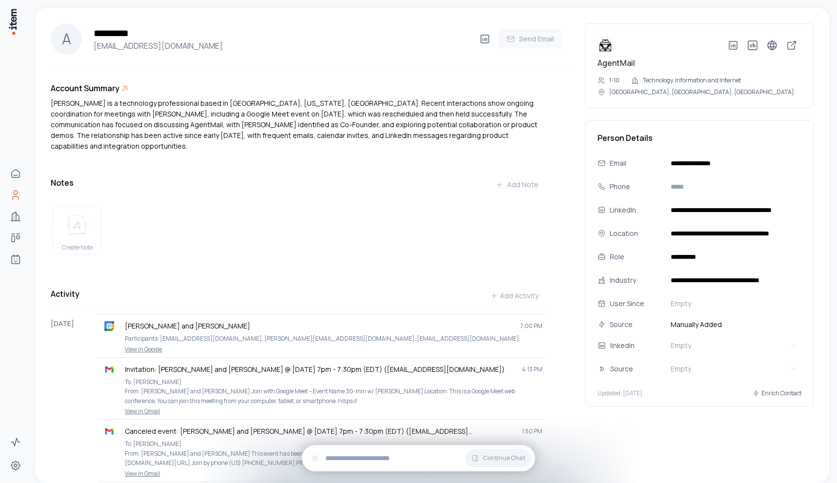 Image resolution: width=837 pixels, height=483 pixels. What do you see at coordinates (109, 326) in the screenshot?
I see `img: gcal logo` at bounding box center [109, 326].